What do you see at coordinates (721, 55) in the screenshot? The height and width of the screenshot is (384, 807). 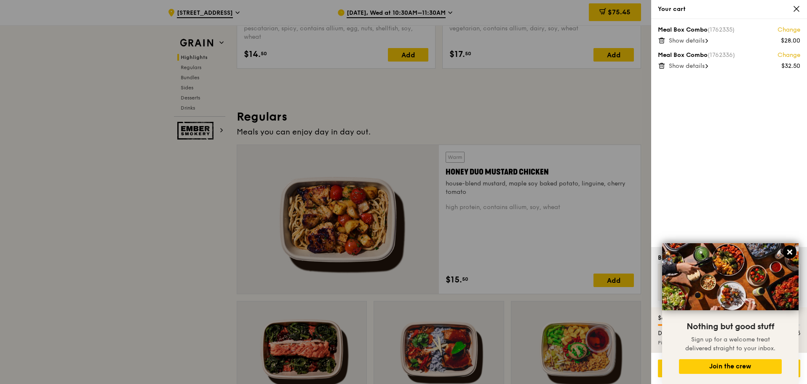 I see `span: (1762336)` at bounding box center [721, 55].